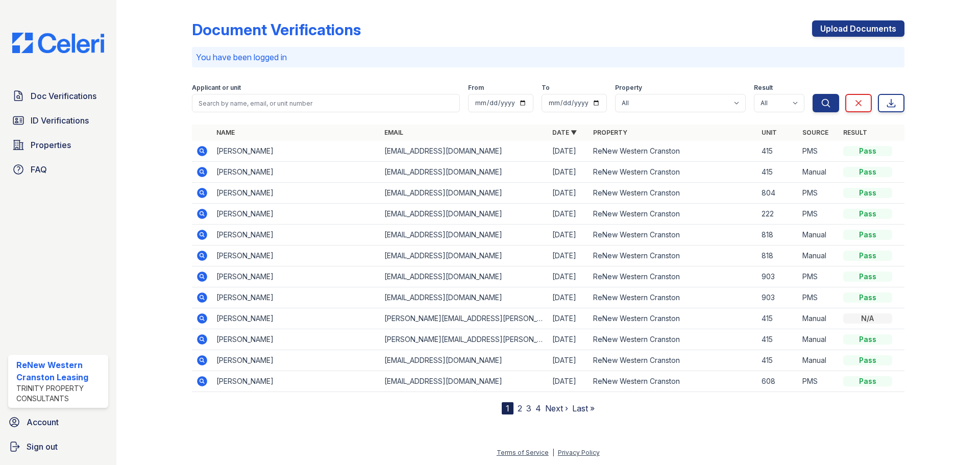 The height and width of the screenshot is (465, 980). What do you see at coordinates (523, 453) in the screenshot?
I see `a: Terms of Service` at bounding box center [523, 453].